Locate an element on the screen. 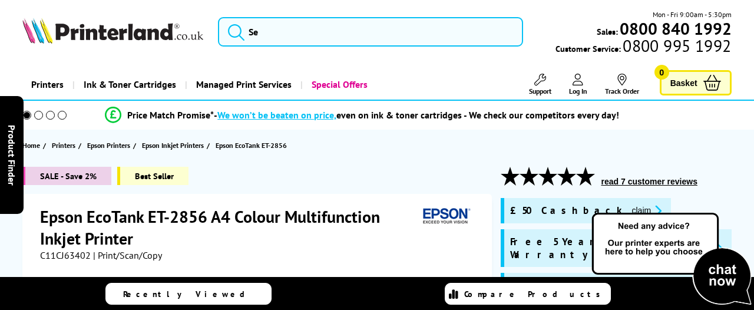 The image size is (754, 310). span: Printers is located at coordinates (64, 145).